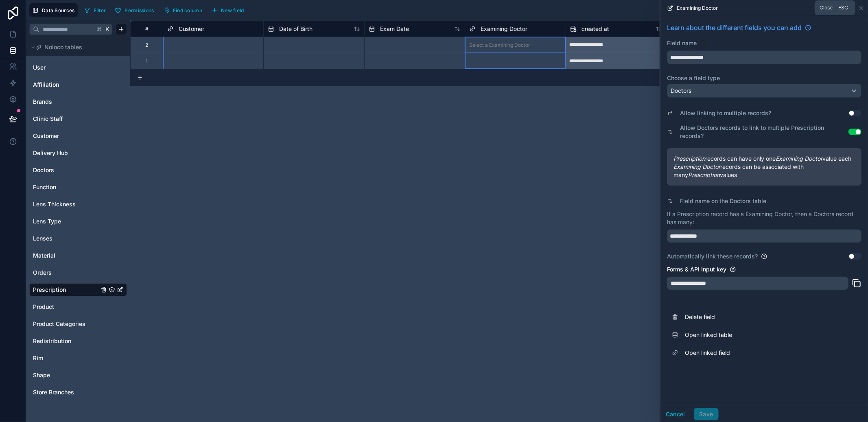 The image size is (868, 422). What do you see at coordinates (78, 170) in the screenshot?
I see `div: Doctors` at bounding box center [78, 170].